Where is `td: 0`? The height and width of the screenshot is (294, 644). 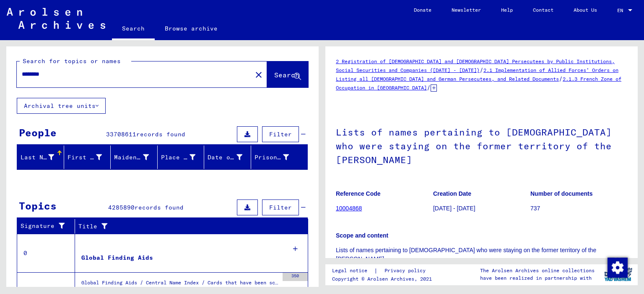
td: 0 is located at coordinates (46, 253).